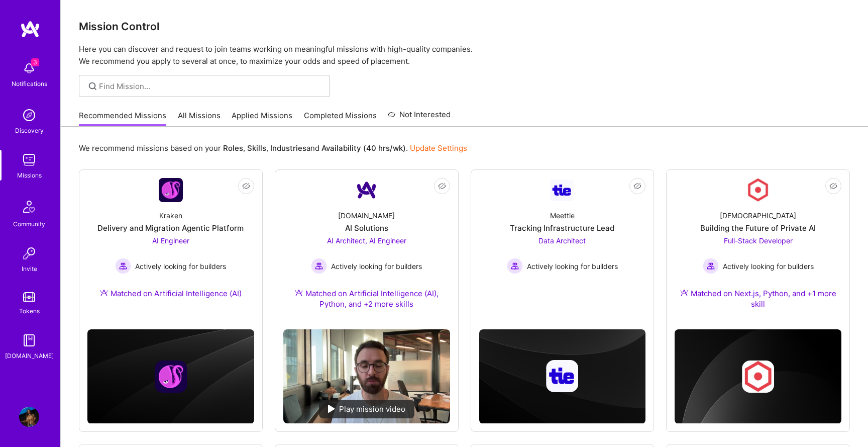 The height and width of the screenshot is (447, 868). I want to click on div: Tracking Infrastructure Lead, so click(562, 228).